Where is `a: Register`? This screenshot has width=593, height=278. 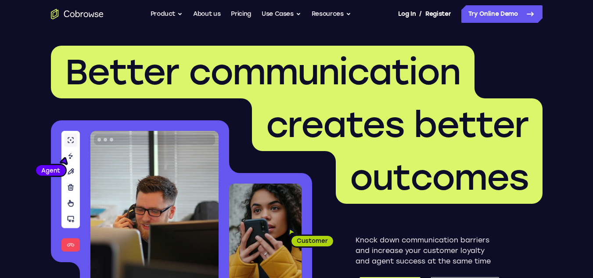 a: Register is located at coordinates (438, 14).